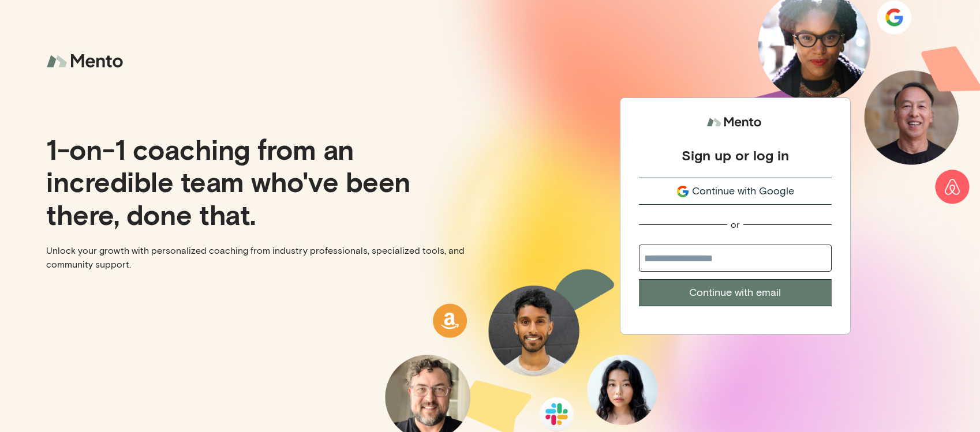 The image size is (980, 432). I want to click on div: or, so click(735, 224).